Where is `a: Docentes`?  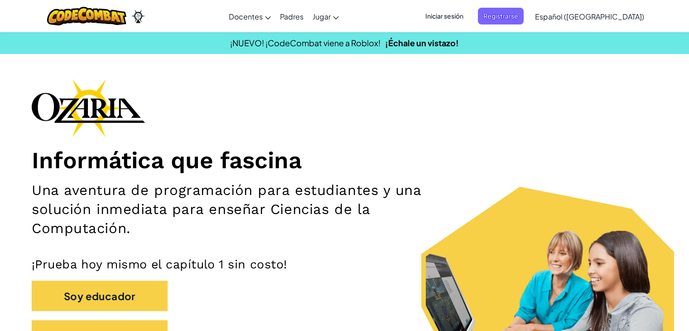 a: Docentes is located at coordinates (250, 16).